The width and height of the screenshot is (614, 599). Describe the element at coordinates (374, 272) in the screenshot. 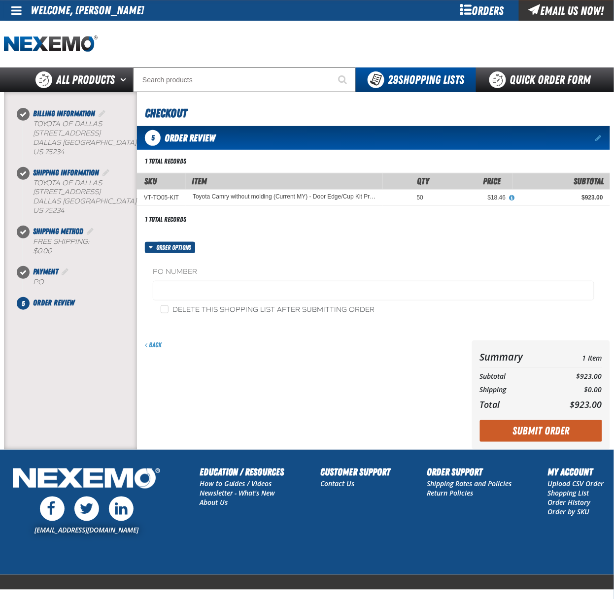

I see `label: PO Number` at that location.